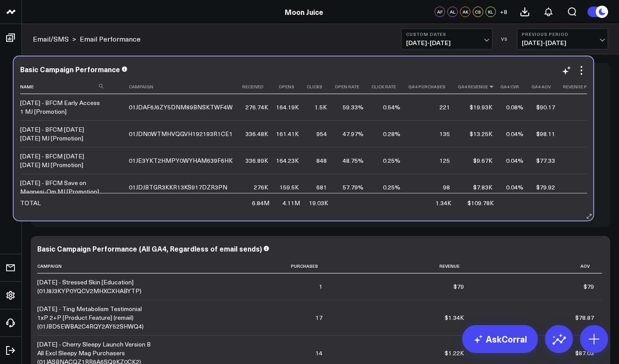 This screenshot has width=619, height=364. Describe the element at coordinates (70, 69) in the screenshot. I see `div: Basic Campaign Performance` at that location.